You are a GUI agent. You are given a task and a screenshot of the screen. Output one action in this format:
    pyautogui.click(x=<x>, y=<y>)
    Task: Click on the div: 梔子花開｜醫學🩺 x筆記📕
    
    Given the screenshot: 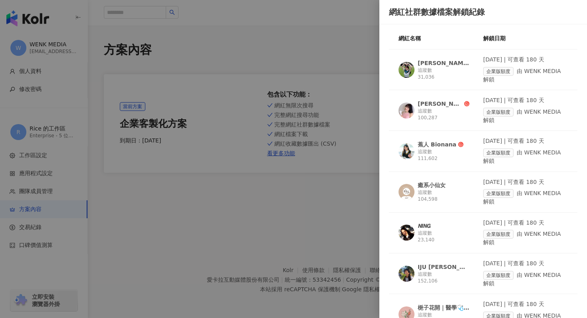 What is the action you would take?
    pyautogui.click(x=444, y=308)
    